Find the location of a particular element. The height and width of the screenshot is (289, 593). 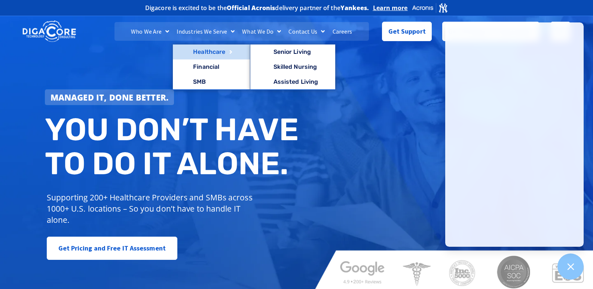

span: Get Support is located at coordinates (407, 31).